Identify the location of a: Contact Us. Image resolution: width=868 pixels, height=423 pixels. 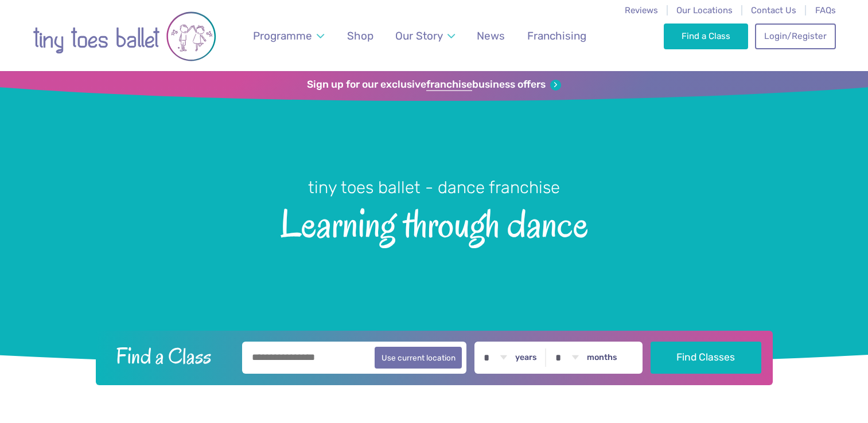
(773, 10).